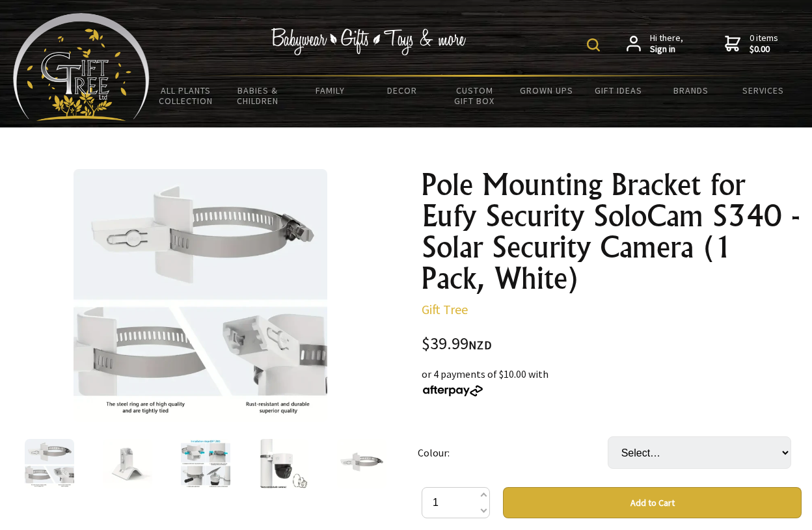  I want to click on a: All Plants Collection, so click(185, 95).